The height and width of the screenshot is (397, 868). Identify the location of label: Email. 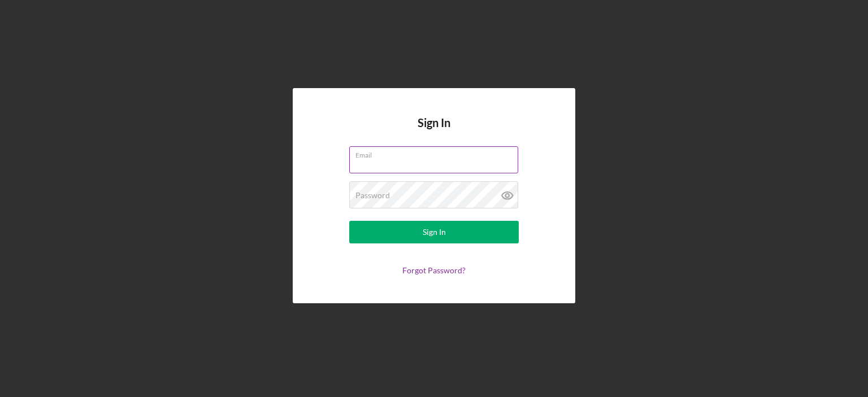
(437, 153).